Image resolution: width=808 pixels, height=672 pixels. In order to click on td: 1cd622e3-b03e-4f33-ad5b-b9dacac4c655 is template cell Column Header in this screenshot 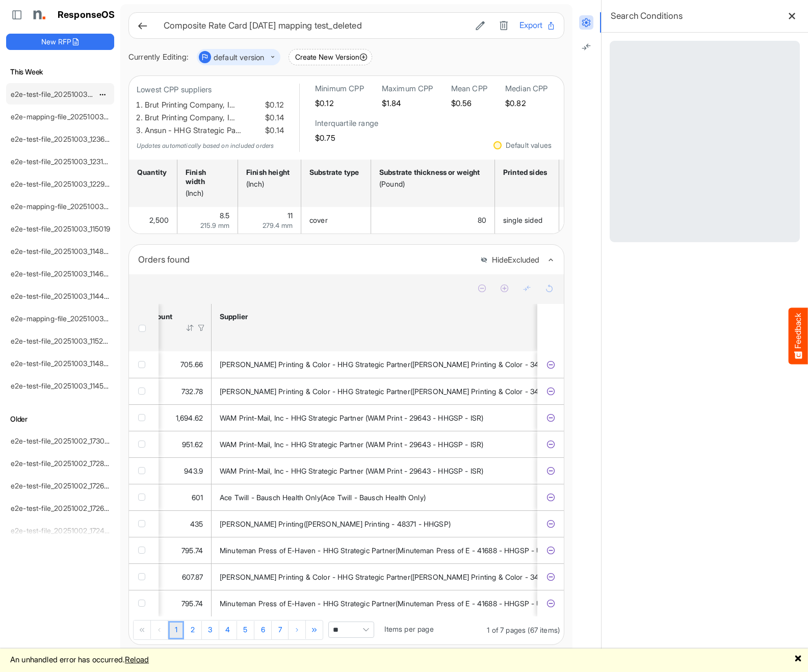, I will do `click(552, 444)`.